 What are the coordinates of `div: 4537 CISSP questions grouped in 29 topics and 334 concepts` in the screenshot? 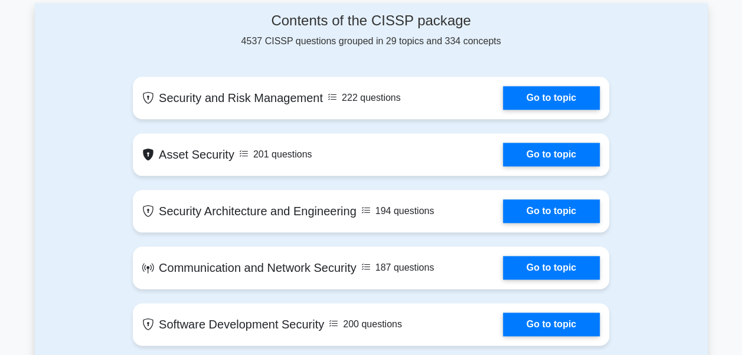 It's located at (371, 30).